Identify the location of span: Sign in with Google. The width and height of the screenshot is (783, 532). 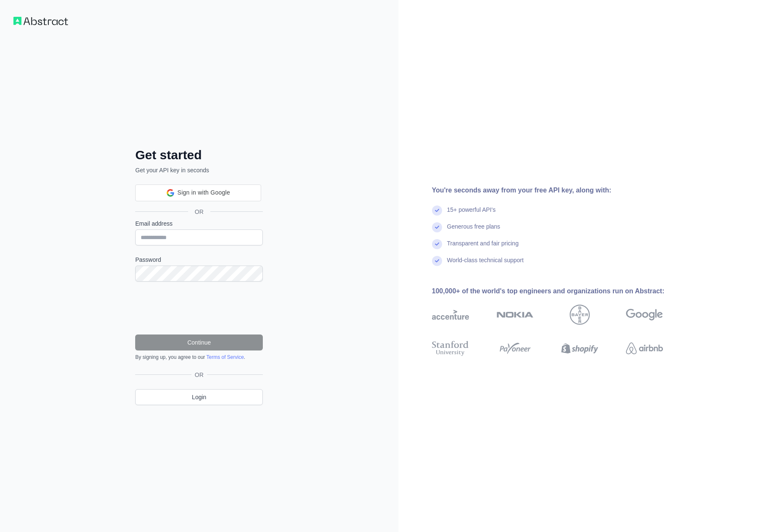
(204, 193).